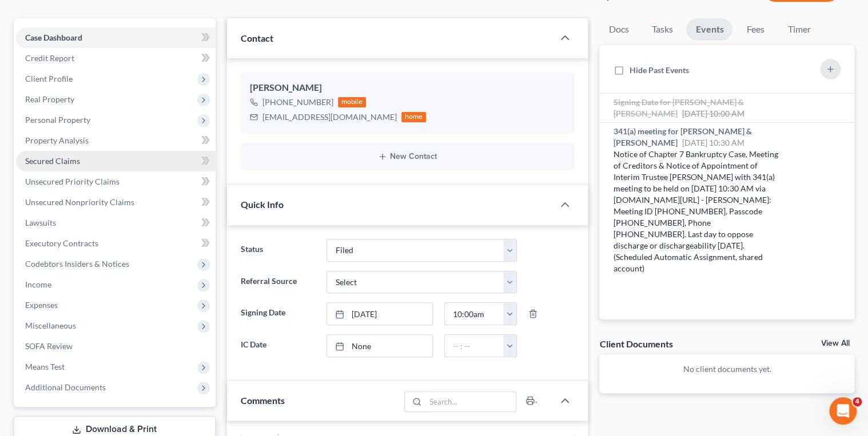 This screenshot has width=868, height=436. Describe the element at coordinates (414, 118) in the screenshot. I see `div: home` at that location.